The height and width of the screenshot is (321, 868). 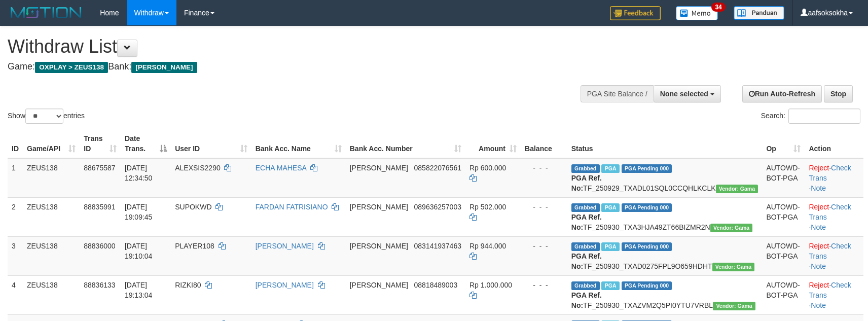 What do you see at coordinates (46, 116) in the screenshot?
I see `label: Show entries` at bounding box center [46, 116].